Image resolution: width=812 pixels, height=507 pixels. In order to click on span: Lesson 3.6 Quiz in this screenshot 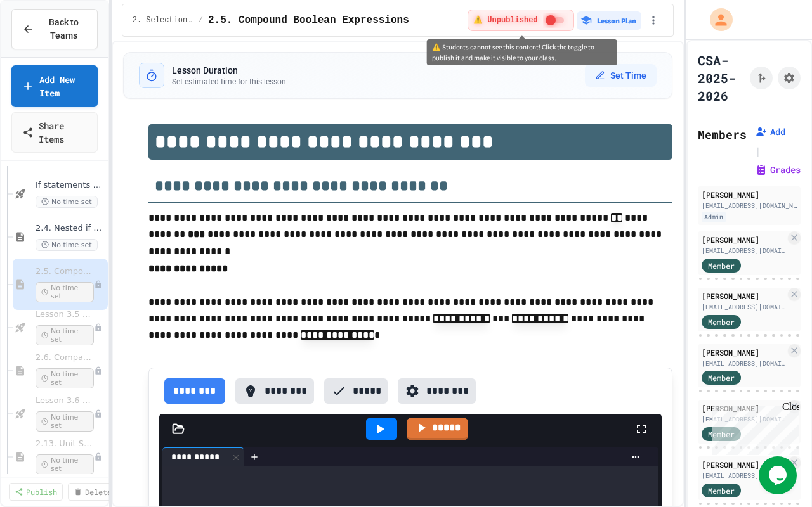, I will do `click(65, 401)`.